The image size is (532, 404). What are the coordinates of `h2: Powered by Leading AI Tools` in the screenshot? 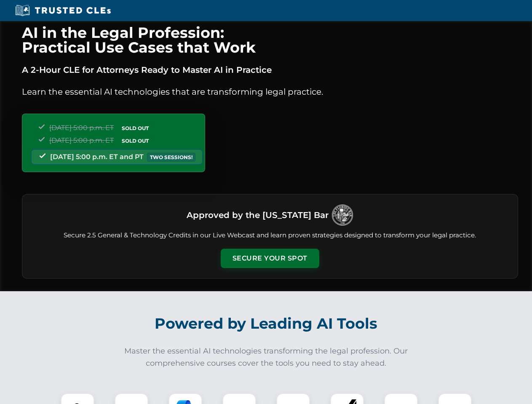 It's located at (266, 324).